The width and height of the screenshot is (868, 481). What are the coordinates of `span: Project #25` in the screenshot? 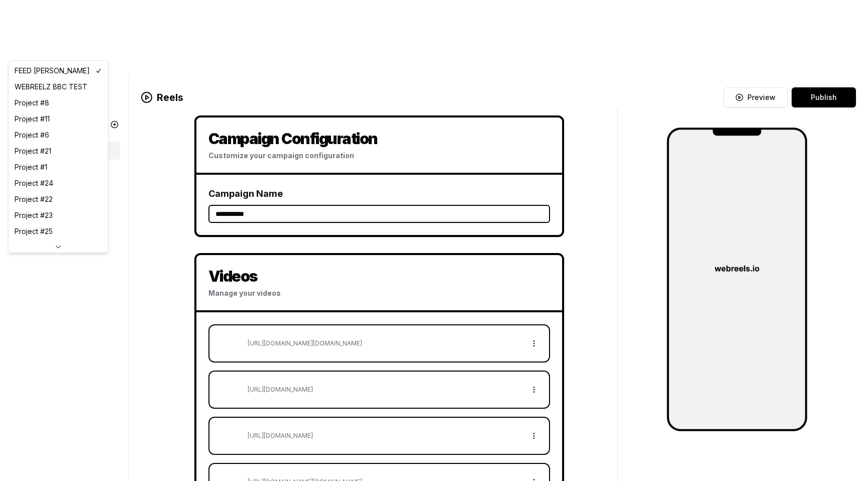 It's located at (34, 231).